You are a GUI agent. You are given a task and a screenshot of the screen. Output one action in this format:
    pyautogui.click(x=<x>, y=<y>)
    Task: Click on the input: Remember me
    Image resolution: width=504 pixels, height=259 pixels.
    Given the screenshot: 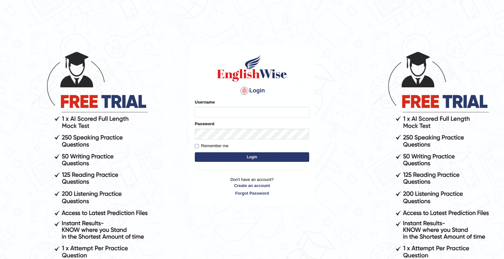 What is the action you would take?
    pyautogui.click(x=197, y=146)
    